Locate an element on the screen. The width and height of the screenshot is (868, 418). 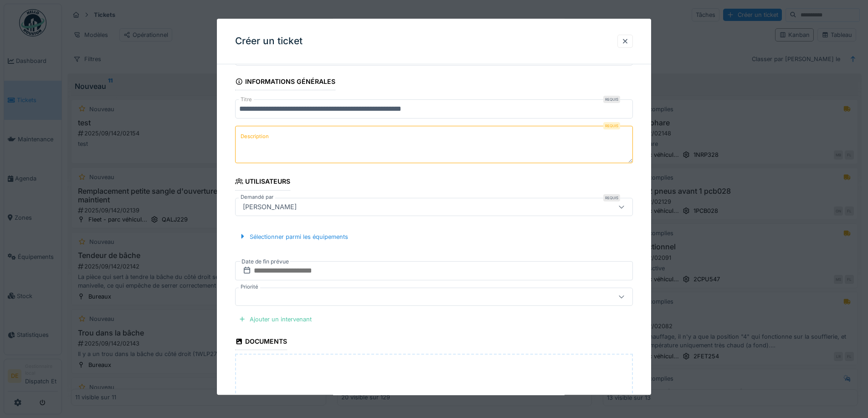
div: Documents is located at coordinates (261, 343).